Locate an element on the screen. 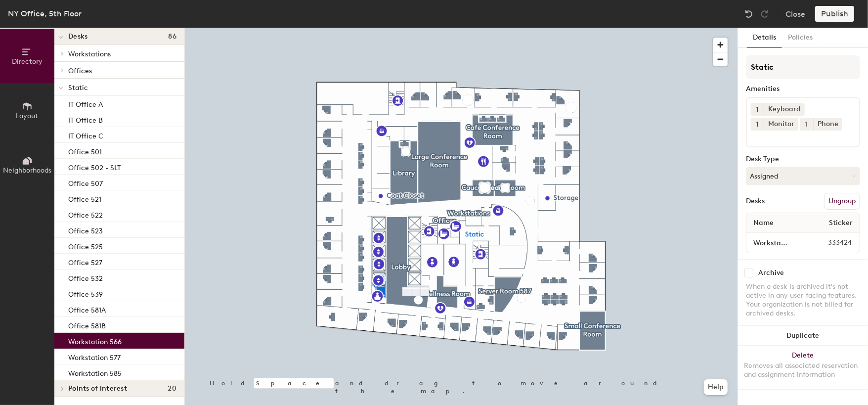 Image resolution: width=868 pixels, height=405 pixels. p: IT Office B is located at coordinates (86, 118).